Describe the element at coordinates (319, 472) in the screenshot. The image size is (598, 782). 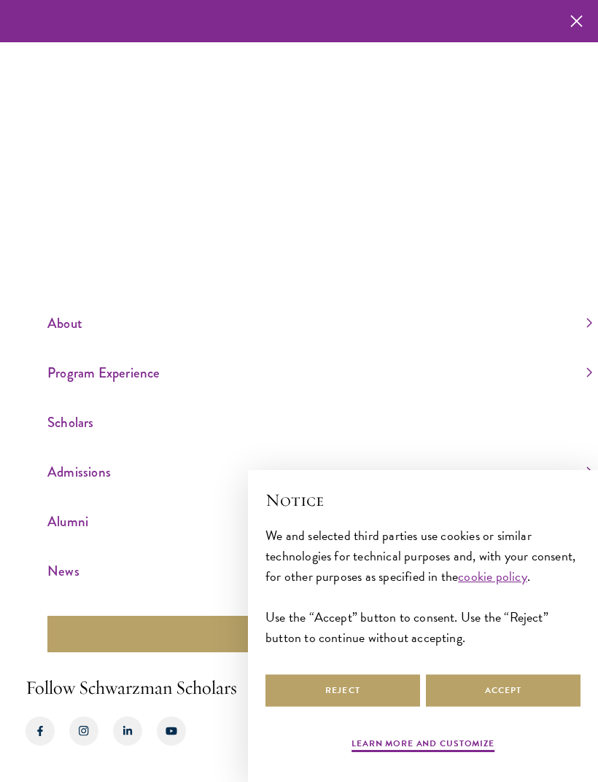
I see `a: Admissions` at that location.